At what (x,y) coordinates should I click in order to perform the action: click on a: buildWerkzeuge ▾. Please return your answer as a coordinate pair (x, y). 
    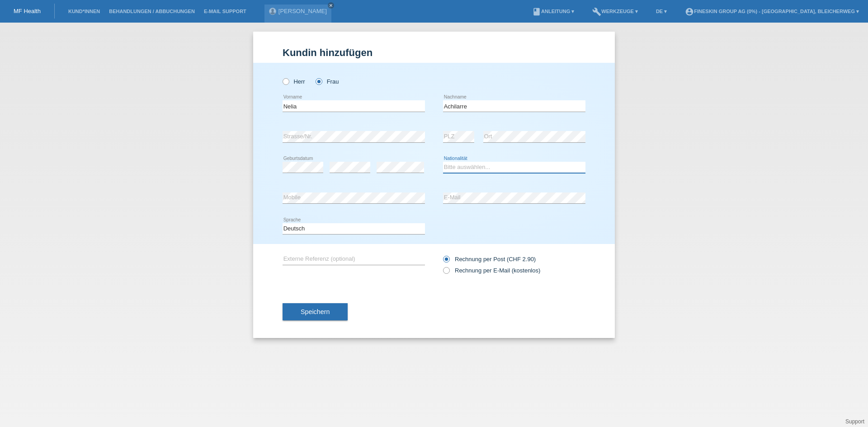
    Looking at the image, I should click on (615, 11).